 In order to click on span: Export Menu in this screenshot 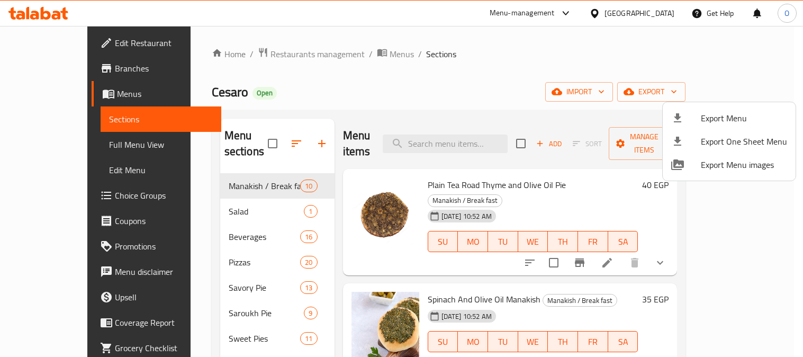, I will do `click(743, 118)`.